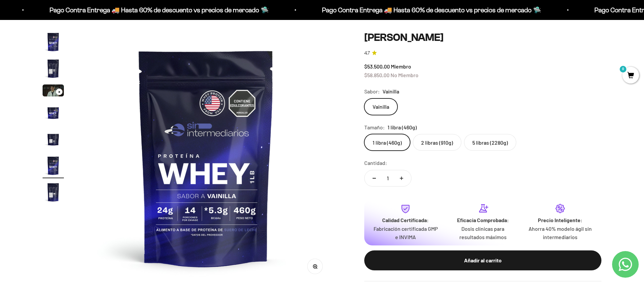 The height and width of the screenshot is (284, 644). Describe the element at coordinates (372, 91) in the screenshot. I see `legend: Sabor:` at that location.